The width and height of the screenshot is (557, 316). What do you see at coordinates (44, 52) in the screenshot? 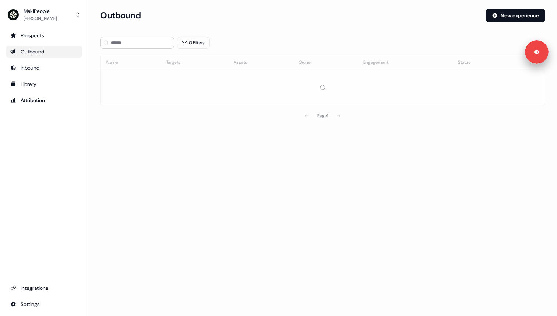
I see `a: Go to outbound experience` at bounding box center [44, 52].